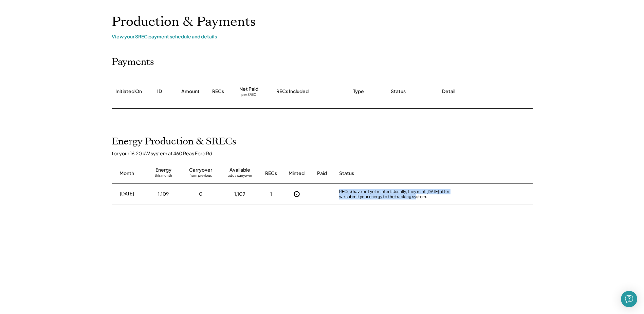 Image resolution: width=644 pixels, height=314 pixels. I want to click on div: Minted, so click(296, 174).